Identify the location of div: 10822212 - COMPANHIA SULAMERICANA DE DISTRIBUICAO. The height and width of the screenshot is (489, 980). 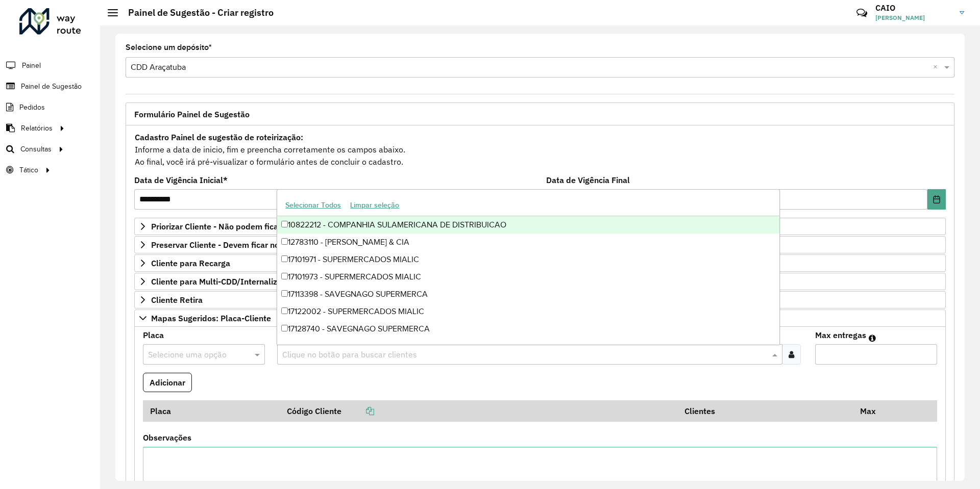
(528, 225).